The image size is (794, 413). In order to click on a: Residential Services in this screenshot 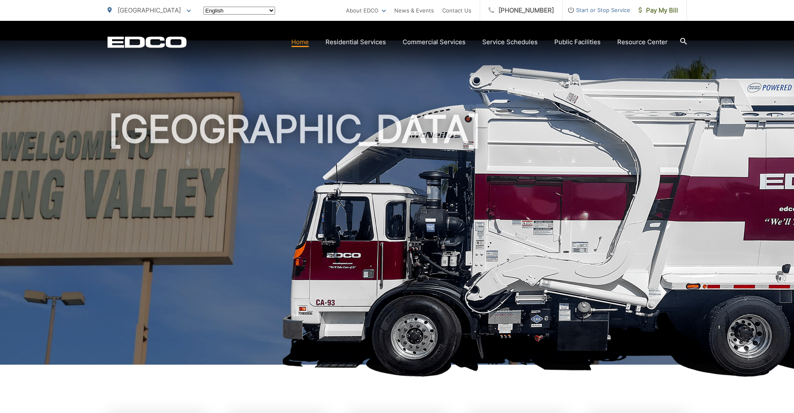, I will do `click(355, 42)`.